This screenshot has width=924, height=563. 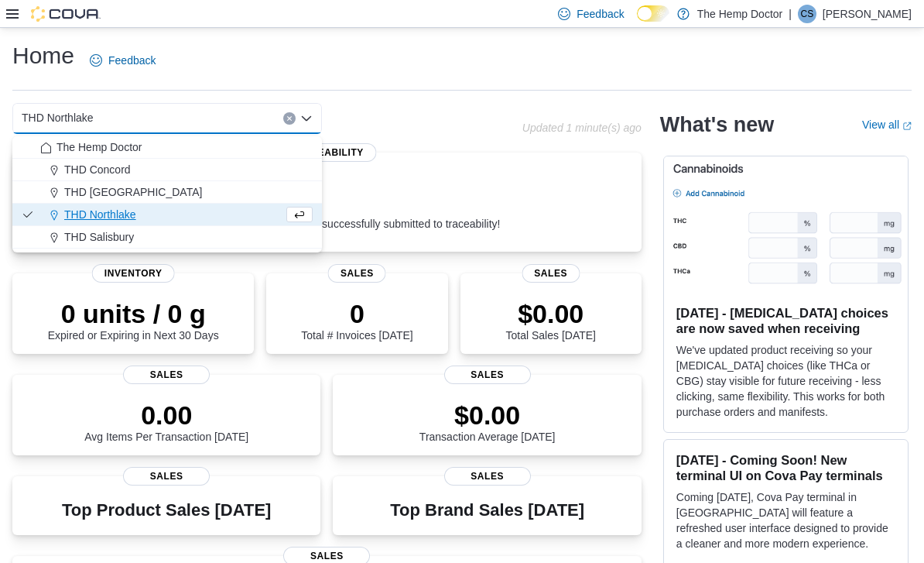 What do you see at coordinates (887, 125) in the screenshot?
I see `a: View allExternal link` at bounding box center [887, 125].